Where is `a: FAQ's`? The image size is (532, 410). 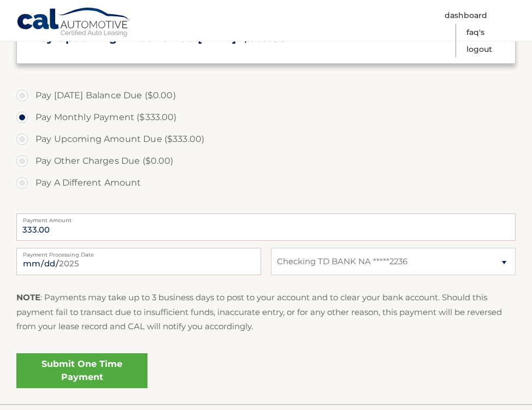
a: FAQ's is located at coordinates (475, 32).